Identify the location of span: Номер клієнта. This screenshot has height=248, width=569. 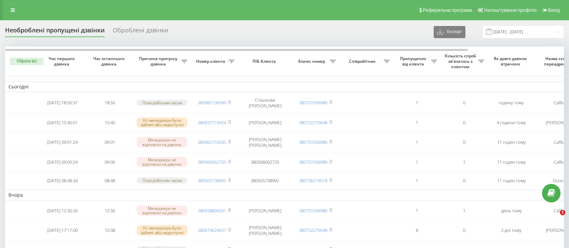
(211, 61).